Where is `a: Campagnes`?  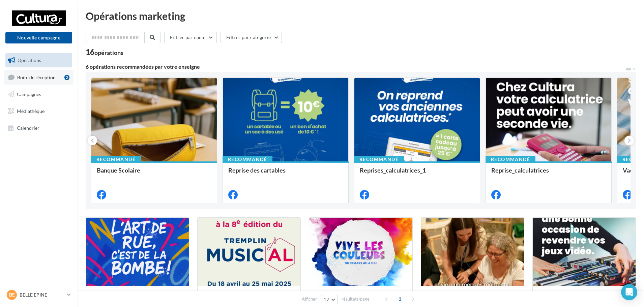
a: Campagnes is located at coordinates (39, 94).